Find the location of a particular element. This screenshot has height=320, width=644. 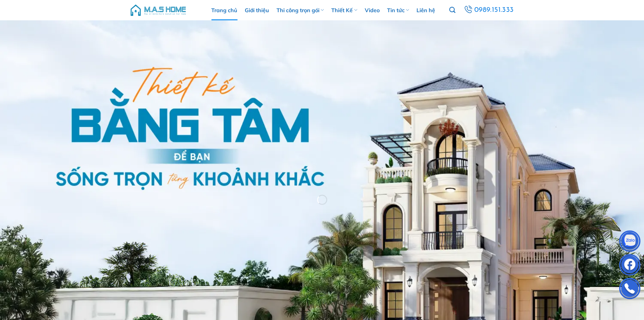

a: 0989.151.333 is located at coordinates (489, 10).